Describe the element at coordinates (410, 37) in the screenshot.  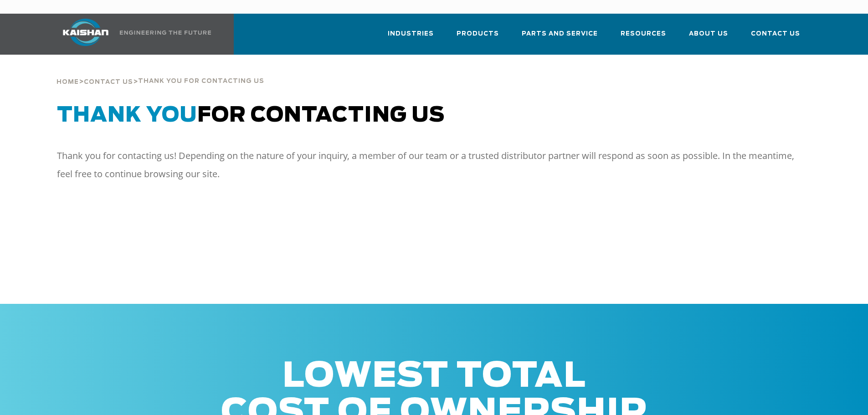
I see `a: Industries` at that location.